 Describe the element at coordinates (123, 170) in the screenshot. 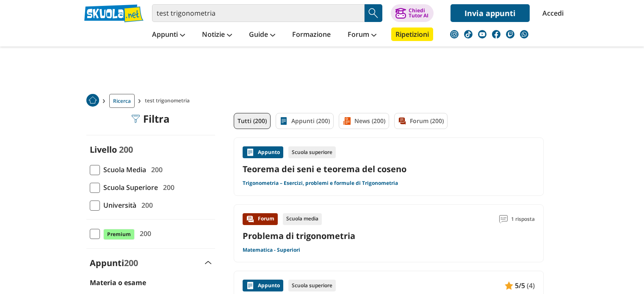

I see `span: Scuola Media` at that location.